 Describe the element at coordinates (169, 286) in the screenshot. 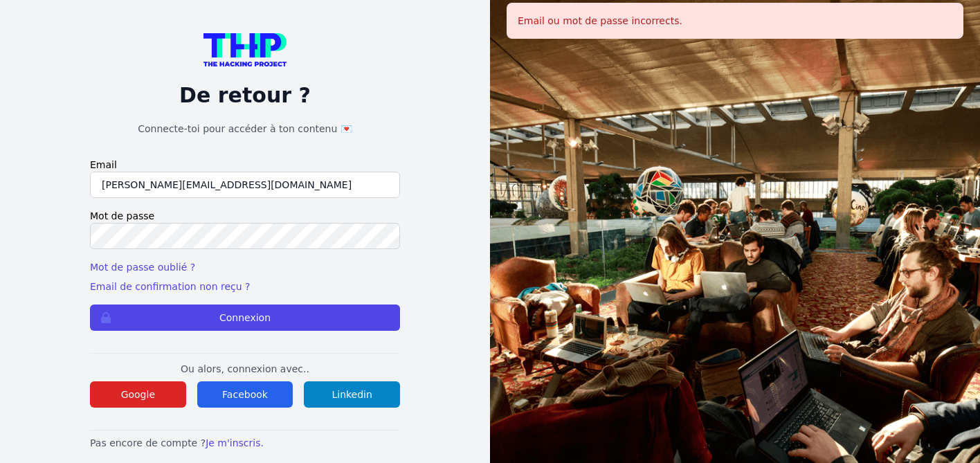

I see `a: Email de confirmation non reçu ?` at that location.